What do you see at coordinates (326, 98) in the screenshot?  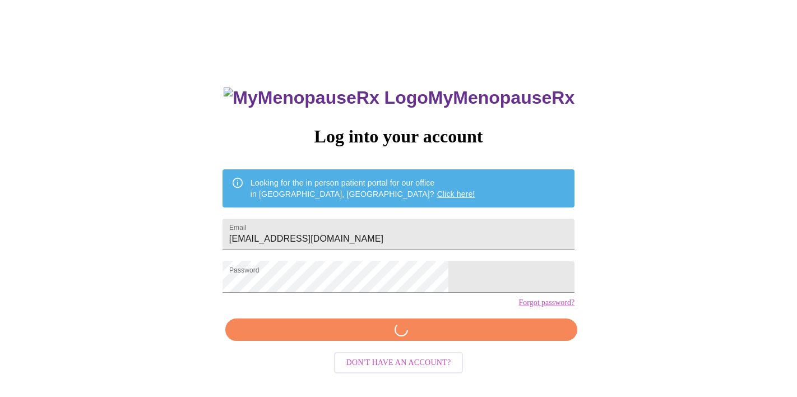 I see `img: MyMenopauseRx Logo` at bounding box center [326, 98].